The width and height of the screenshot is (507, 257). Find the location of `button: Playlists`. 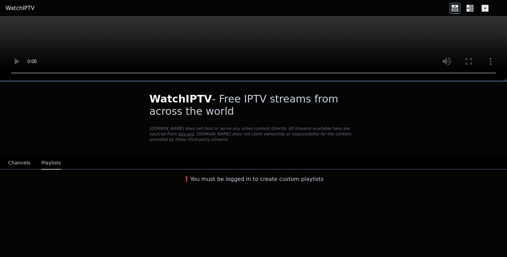

button: Playlists is located at coordinates (51, 163).